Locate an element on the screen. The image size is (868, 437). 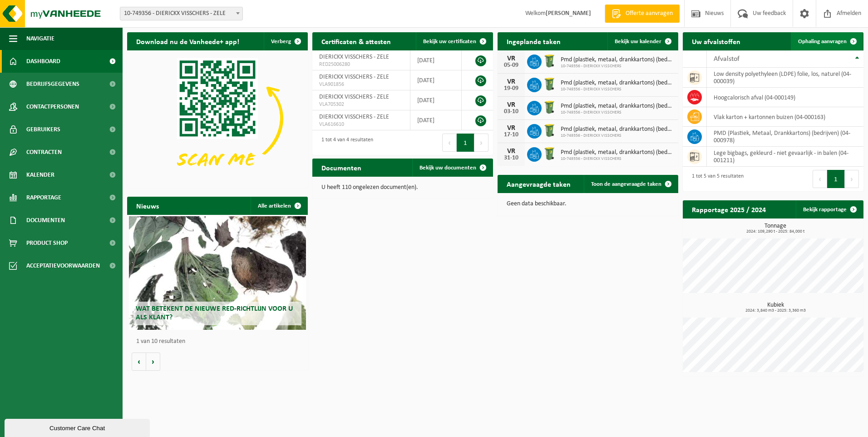
h3: Kubiek is located at coordinates (776, 307).